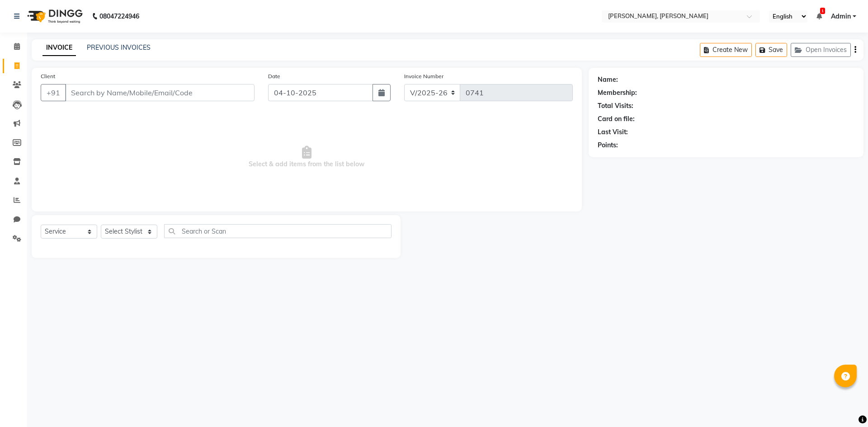 This screenshot has height=427, width=868. What do you see at coordinates (53, 93) in the screenshot?
I see `button: +91` at bounding box center [53, 93].